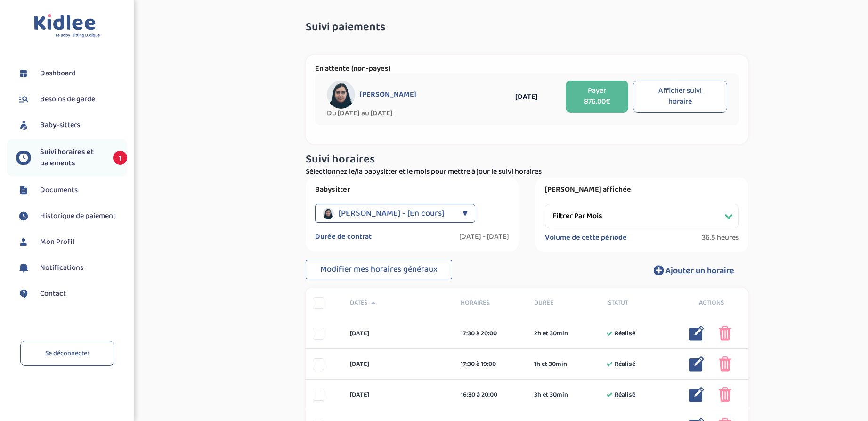 The height and width of the screenshot is (421, 868). Describe the element at coordinates (59, 190) in the screenshot. I see `span: Documents` at that location.